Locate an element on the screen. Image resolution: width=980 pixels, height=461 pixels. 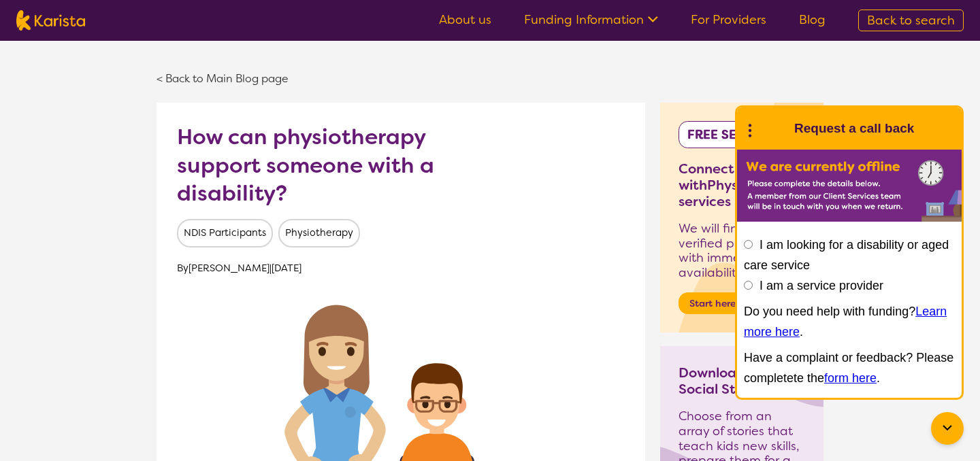
a: < Back to Main Blog page is located at coordinates (223, 78).